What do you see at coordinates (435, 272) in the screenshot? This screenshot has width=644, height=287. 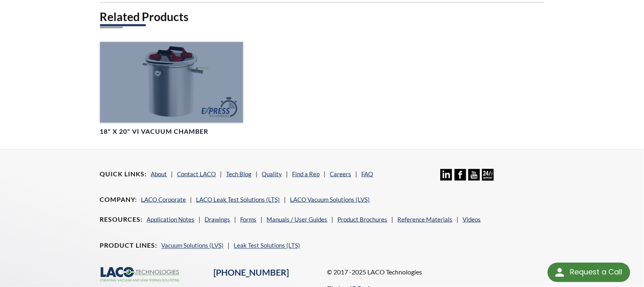 I see `p: © 2017 -2025 LACO Technologies` at bounding box center [435, 272].